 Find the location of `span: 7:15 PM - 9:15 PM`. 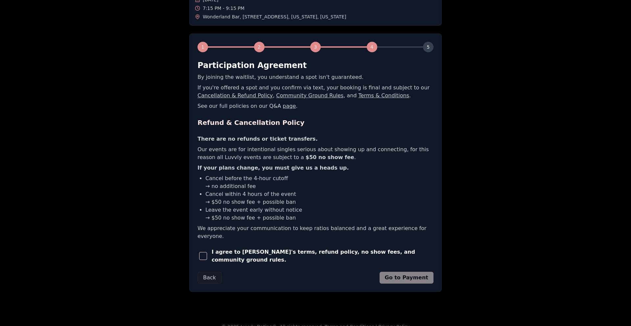

span: 7:15 PM - 9:15 PM is located at coordinates (223, 8).